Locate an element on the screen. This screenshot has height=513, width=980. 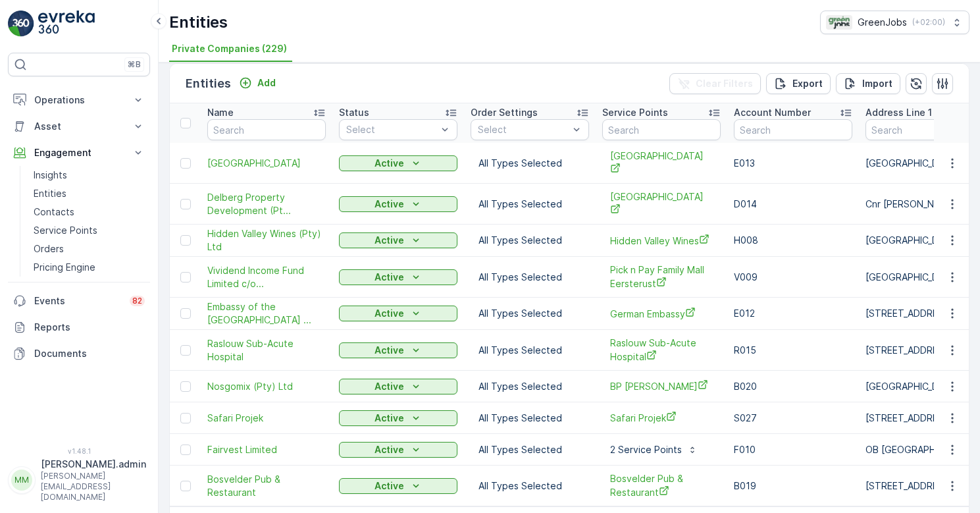
img: logo_light-DOdMpM7g.png is located at coordinates (66, 24).